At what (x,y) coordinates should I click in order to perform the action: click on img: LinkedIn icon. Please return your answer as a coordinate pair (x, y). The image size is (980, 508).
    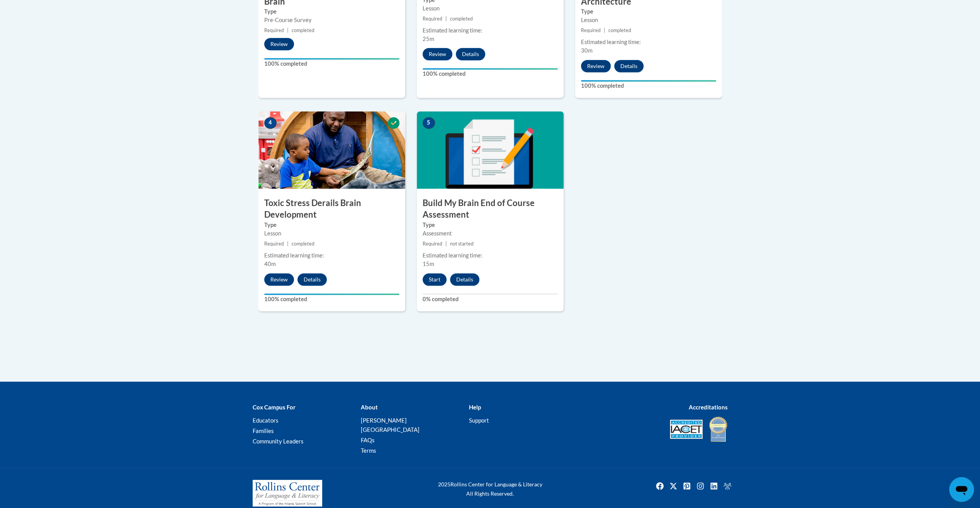
    Looking at the image, I should click on (713, 485).